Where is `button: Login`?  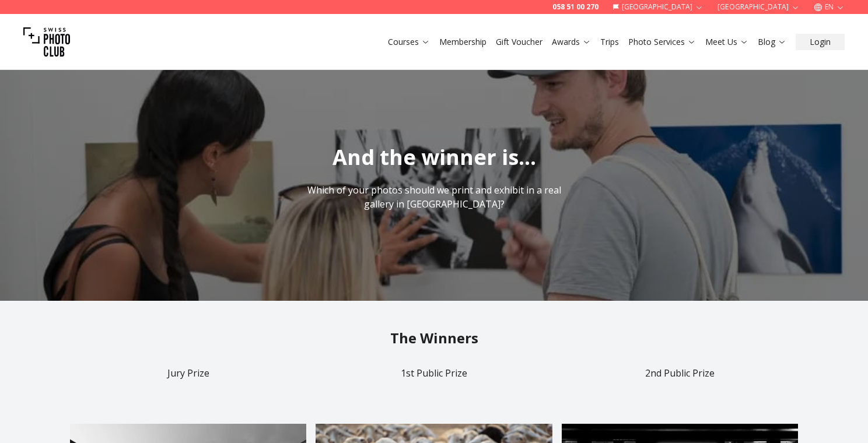
button: Login is located at coordinates (820, 42).